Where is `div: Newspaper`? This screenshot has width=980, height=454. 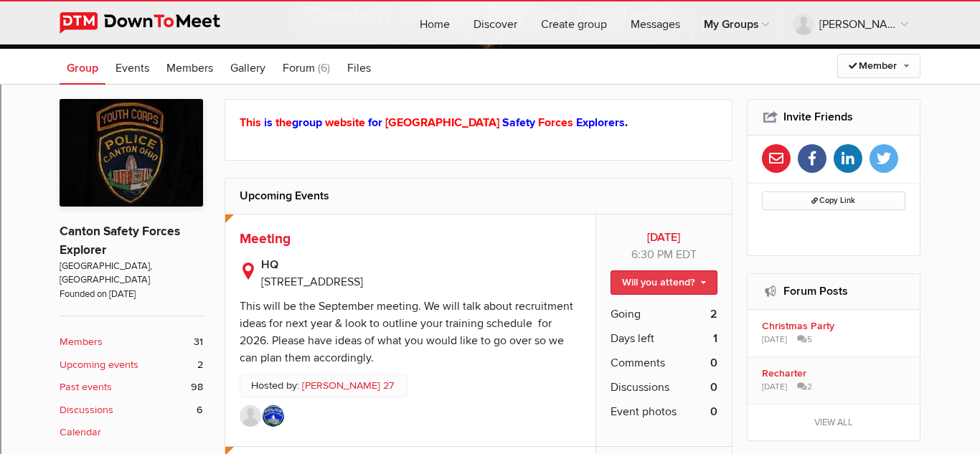
div: Newspaper is located at coordinates (490, 247).